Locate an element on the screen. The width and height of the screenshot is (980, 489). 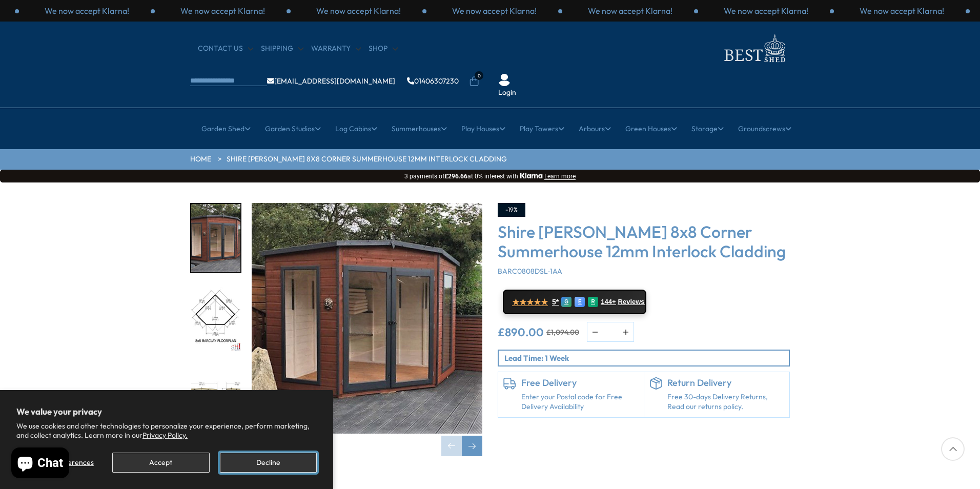
a: Warranty is located at coordinates (336, 49).